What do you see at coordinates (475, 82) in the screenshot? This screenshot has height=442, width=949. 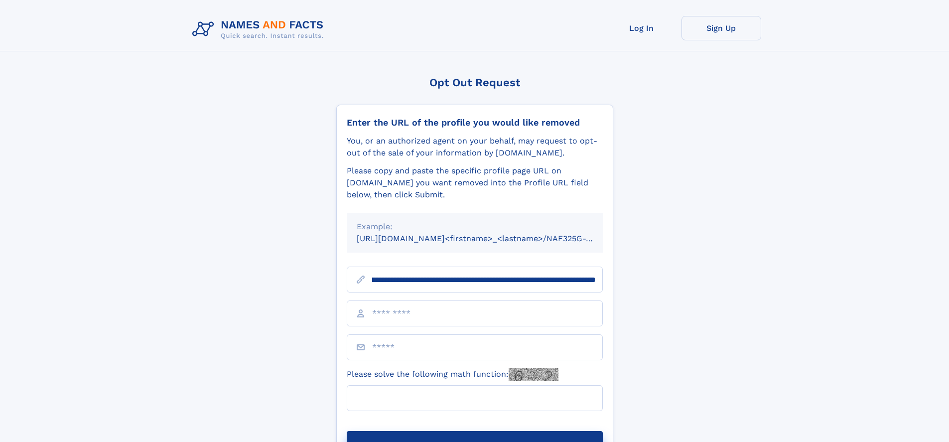 I see `div: Opt Out Request` at bounding box center [475, 82].